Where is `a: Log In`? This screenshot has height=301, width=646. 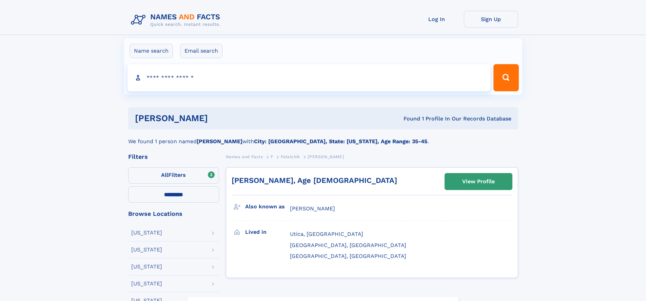 a: Log In is located at coordinates (437, 19).